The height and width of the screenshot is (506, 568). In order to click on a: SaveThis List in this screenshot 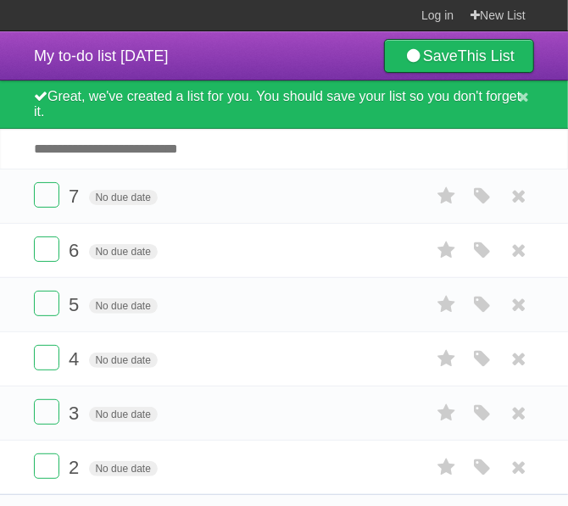, I will do `click(459, 56)`.